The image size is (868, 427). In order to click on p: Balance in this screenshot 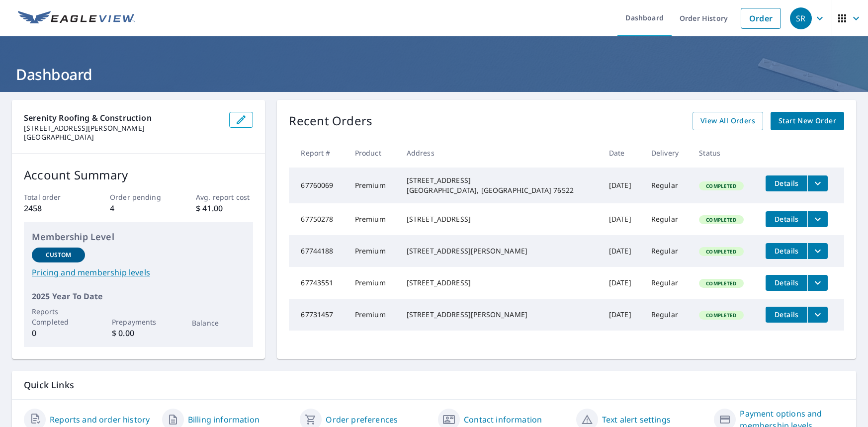, I will do `click(218, 323)`.